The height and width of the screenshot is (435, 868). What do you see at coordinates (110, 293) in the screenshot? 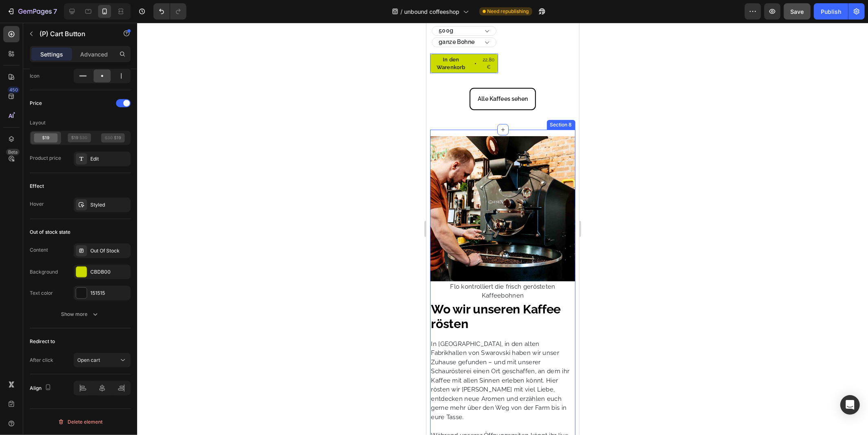
I see `div: 151515` at bounding box center [110, 293].